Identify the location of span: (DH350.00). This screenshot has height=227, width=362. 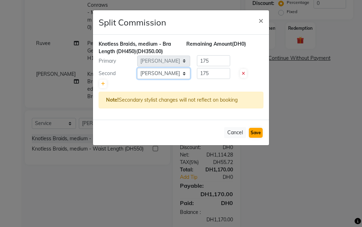
(150, 51).